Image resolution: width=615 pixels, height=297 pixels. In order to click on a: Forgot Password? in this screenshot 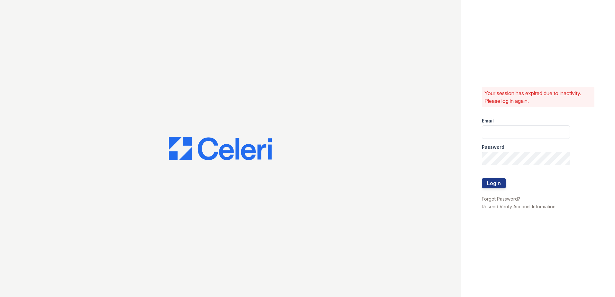, I will do `click(501, 199)`.